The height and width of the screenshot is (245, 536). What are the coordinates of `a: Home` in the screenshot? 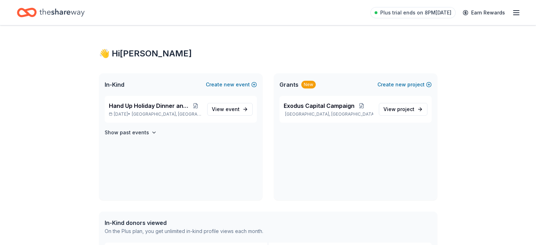 It's located at (51, 12).